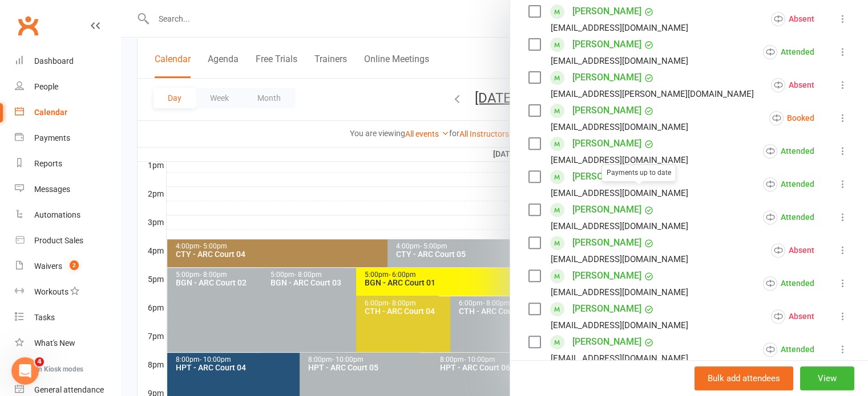  What do you see at coordinates (68, 344) in the screenshot?
I see `a: What's New` at bounding box center [68, 344].